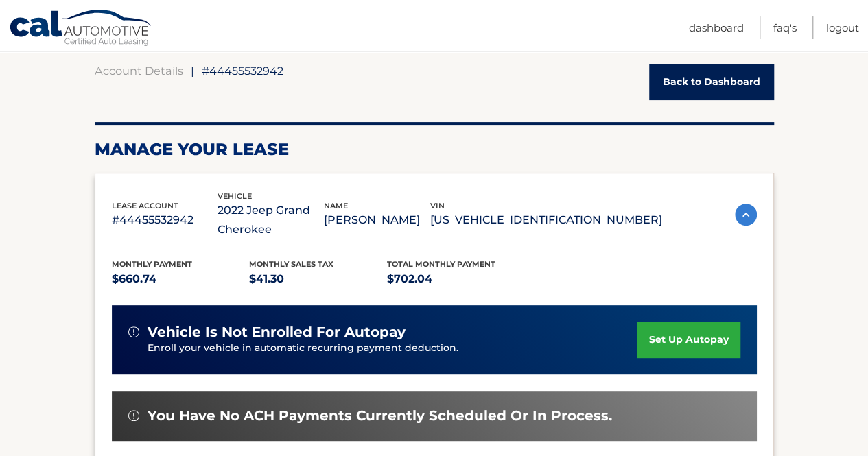 This screenshot has height=456, width=868. I want to click on span: lease account, so click(145, 206).